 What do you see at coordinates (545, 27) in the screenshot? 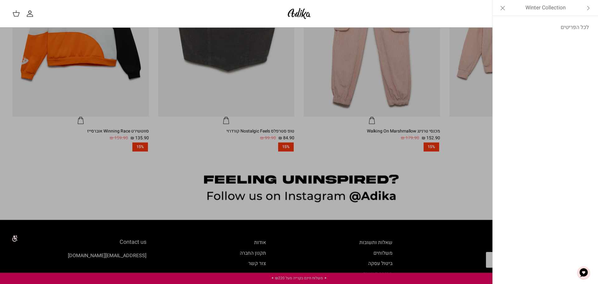
I see `a: לכל הפריטים` at bounding box center [545, 27].